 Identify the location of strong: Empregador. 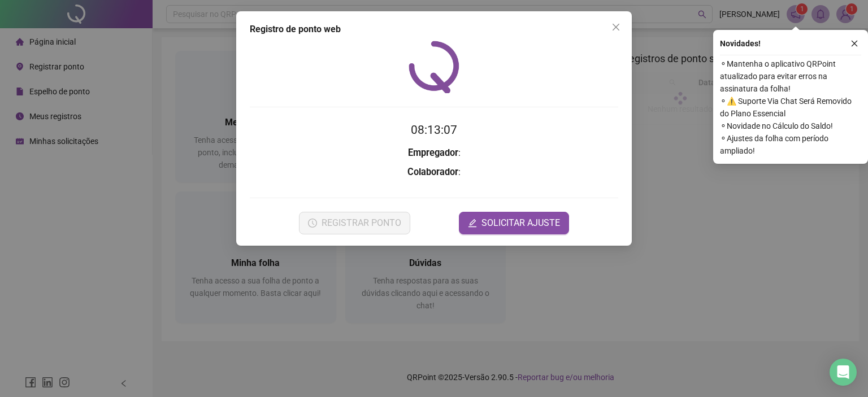
(433, 152).